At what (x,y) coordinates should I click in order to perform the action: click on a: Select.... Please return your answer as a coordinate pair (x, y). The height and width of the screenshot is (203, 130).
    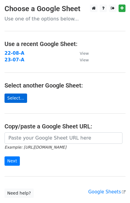
    Looking at the image, I should click on (16, 98).